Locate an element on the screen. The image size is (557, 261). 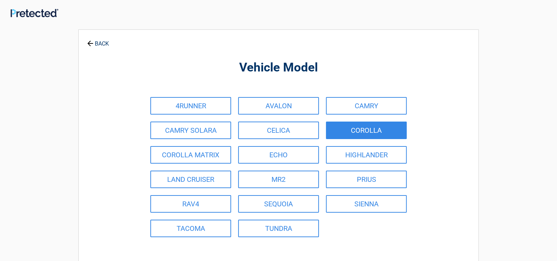
a: ECHO is located at coordinates (278, 155).